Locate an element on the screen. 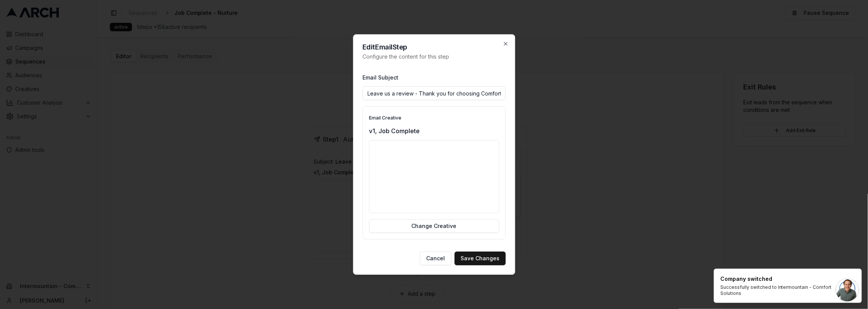 The image size is (868, 309). button: Change Creative is located at coordinates (434, 226).